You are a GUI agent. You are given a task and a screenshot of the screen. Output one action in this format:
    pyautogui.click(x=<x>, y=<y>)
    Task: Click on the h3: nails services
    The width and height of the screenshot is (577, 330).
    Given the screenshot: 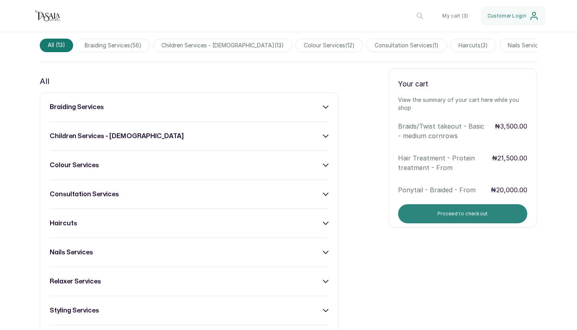 What is the action you would take?
    pyautogui.click(x=71, y=252)
    